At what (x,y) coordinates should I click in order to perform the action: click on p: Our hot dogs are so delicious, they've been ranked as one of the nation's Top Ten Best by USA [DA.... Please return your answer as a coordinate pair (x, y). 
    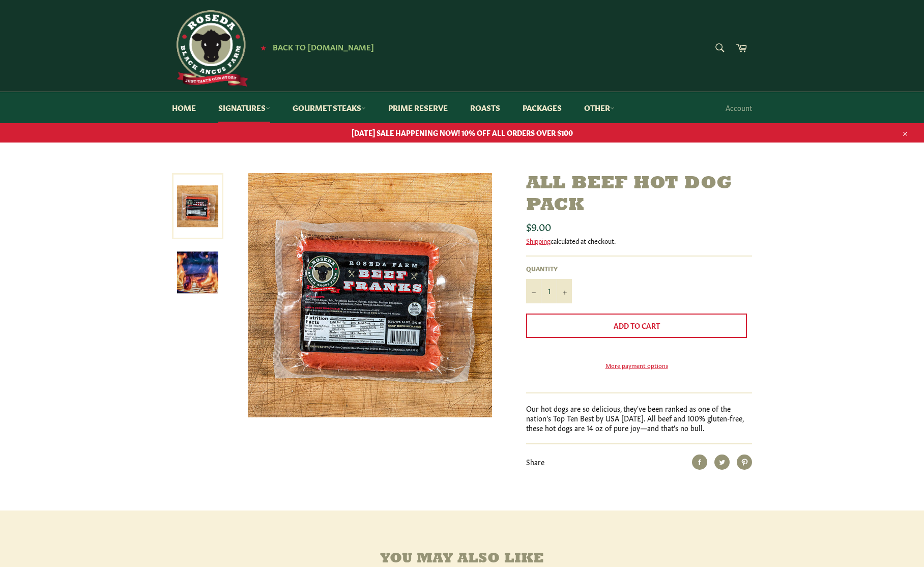
    Looking at the image, I should click on (639, 418).